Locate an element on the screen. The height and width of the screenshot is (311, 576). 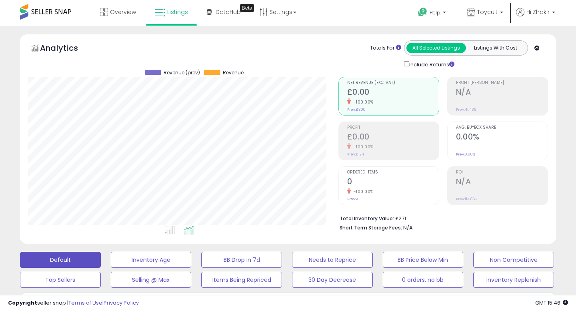
button: Default is located at coordinates (60, 260).